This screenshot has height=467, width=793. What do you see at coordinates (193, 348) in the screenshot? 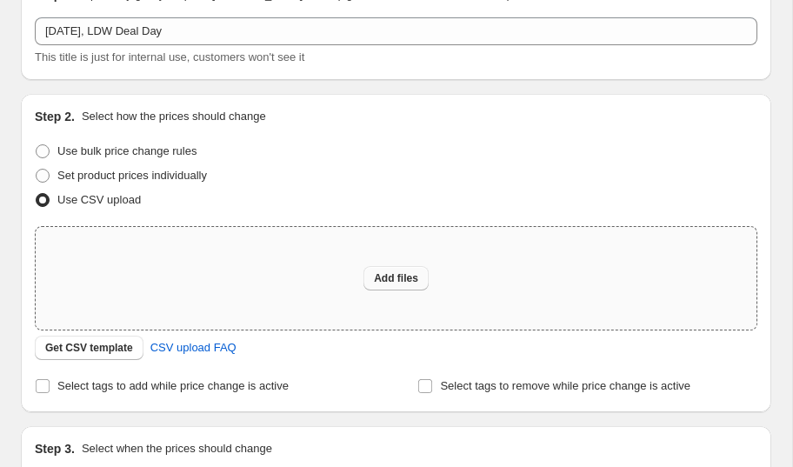
I see `a: CSV upload FAQ` at bounding box center [193, 348].